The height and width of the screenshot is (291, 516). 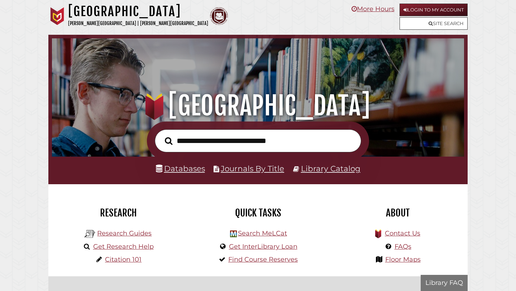 I want to click on a: Citation 101, so click(x=123, y=260).